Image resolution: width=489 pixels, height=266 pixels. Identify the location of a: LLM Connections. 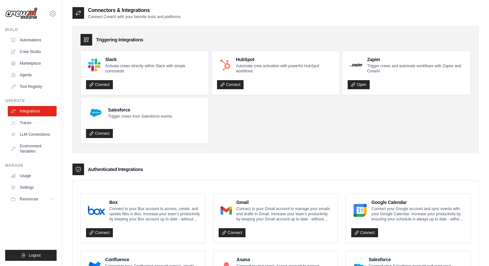
(32, 134).